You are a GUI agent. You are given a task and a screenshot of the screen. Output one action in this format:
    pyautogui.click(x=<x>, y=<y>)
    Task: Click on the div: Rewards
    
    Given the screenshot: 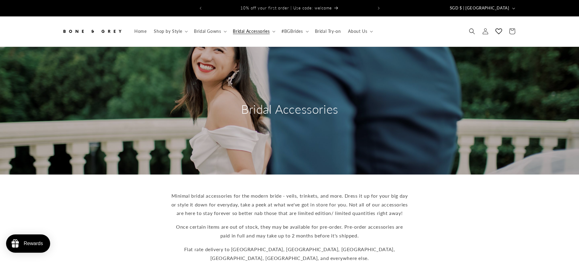 What is the action you would take?
    pyautogui.click(x=33, y=244)
    